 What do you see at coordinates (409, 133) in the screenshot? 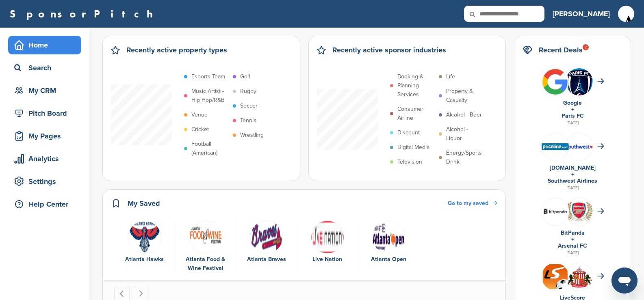
I see `p: Discount` at bounding box center [409, 133].